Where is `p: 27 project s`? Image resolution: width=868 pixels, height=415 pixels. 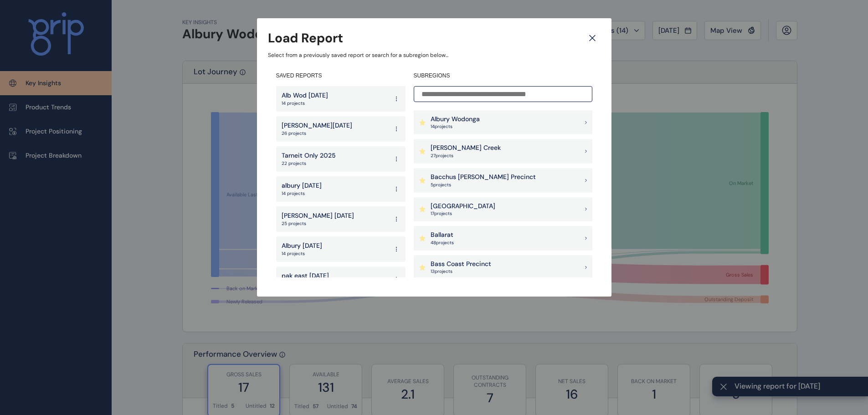 p: 27 project s is located at coordinates (466, 156).